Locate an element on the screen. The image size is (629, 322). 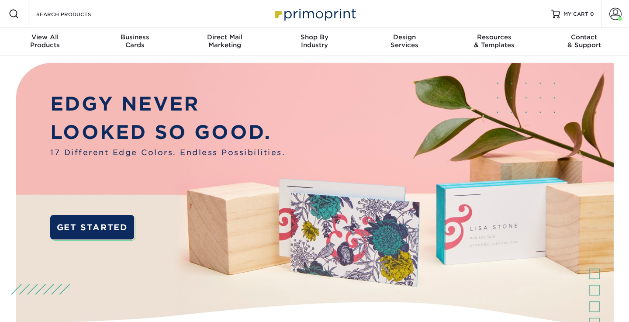
div: & Templates is located at coordinates (495, 41).